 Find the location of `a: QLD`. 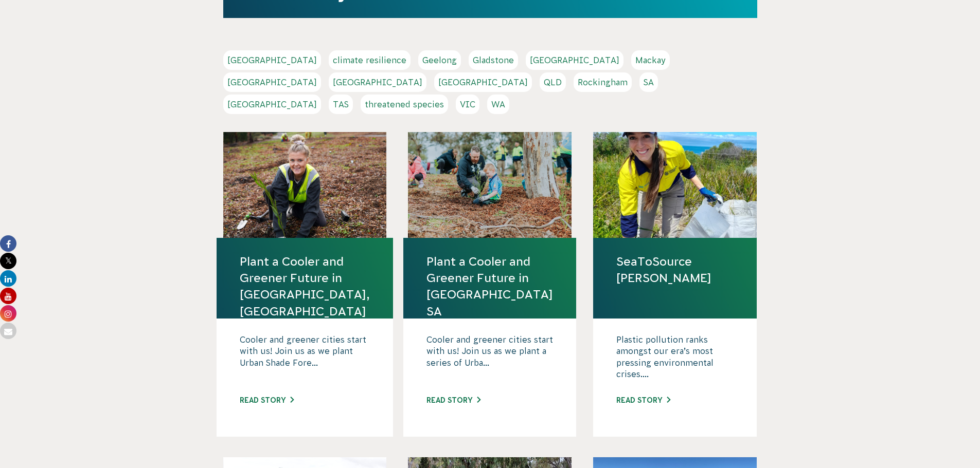

a: QLD is located at coordinates (552, 82).